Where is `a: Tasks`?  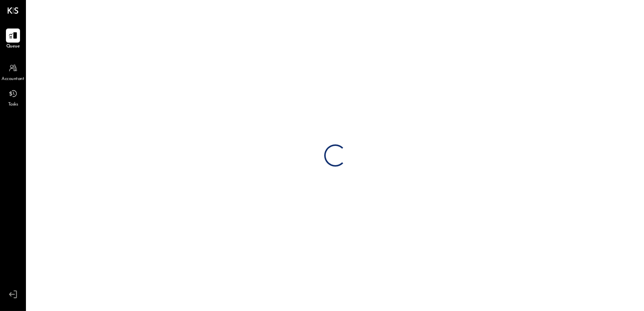
a: Tasks is located at coordinates (13, 97).